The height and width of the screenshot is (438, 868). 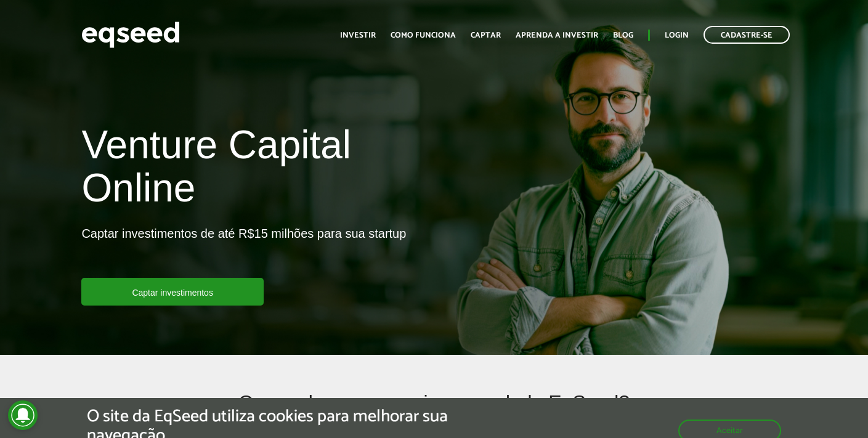 What do you see at coordinates (434, 412) in the screenshot?
I see `h2: Quer saber como seria sua rodada EqSeed?` at bounding box center [434, 412].